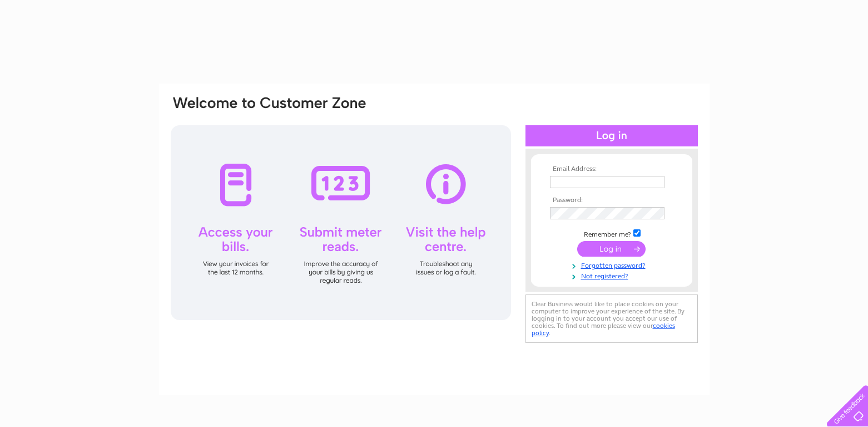 The width and height of the screenshot is (868, 427). I want to click on input: Submit, so click(611, 249).